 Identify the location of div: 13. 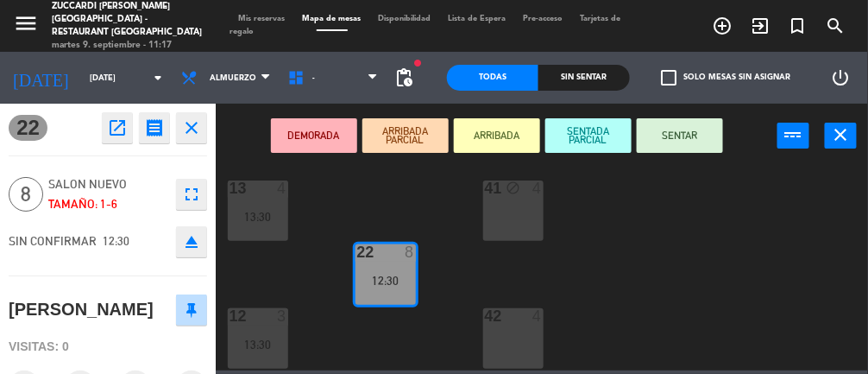
(229, 188).